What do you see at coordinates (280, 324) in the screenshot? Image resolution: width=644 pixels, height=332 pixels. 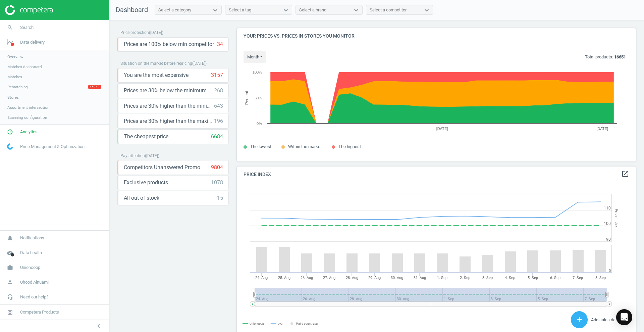 I see `tspan: avg` at bounding box center [280, 324].